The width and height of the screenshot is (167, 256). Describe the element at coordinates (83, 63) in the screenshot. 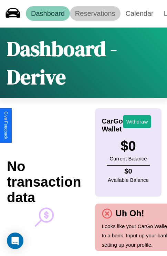

I see `h1: Dashboard - Derive` at that location.